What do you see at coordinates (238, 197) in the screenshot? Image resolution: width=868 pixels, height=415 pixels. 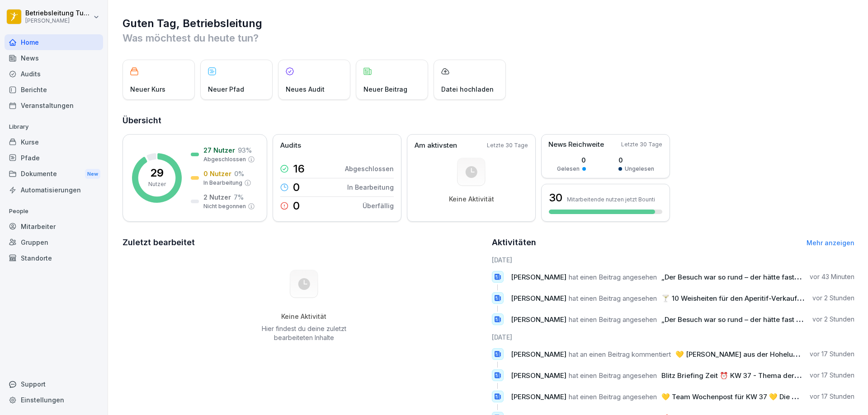 I see `p: 7 %` at bounding box center [238, 197].